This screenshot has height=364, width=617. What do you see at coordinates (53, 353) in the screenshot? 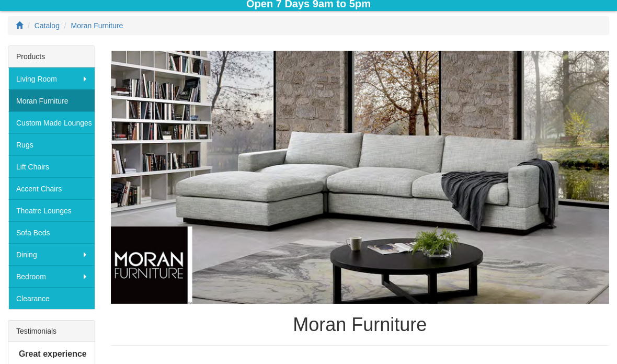
I see `b: Great experience` at bounding box center [53, 353].